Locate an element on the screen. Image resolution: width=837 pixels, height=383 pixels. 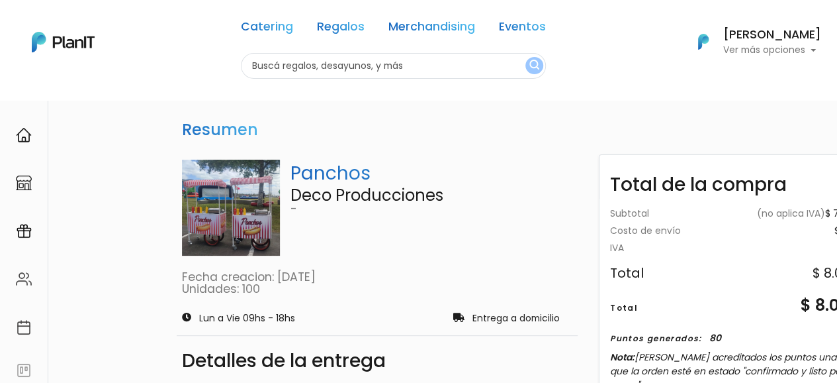
img: search_button-432b6d5273f82d61273b3651a40e1bd1b912527efae98b1b7a1b2c0702e16a8d.svg is located at coordinates (534, 66).